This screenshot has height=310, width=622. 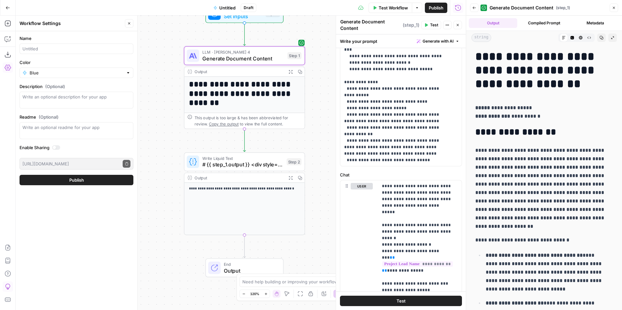 What do you see at coordinates (401, 41) in the screenshot?
I see `div: Write your prompt` at bounding box center [401, 41].